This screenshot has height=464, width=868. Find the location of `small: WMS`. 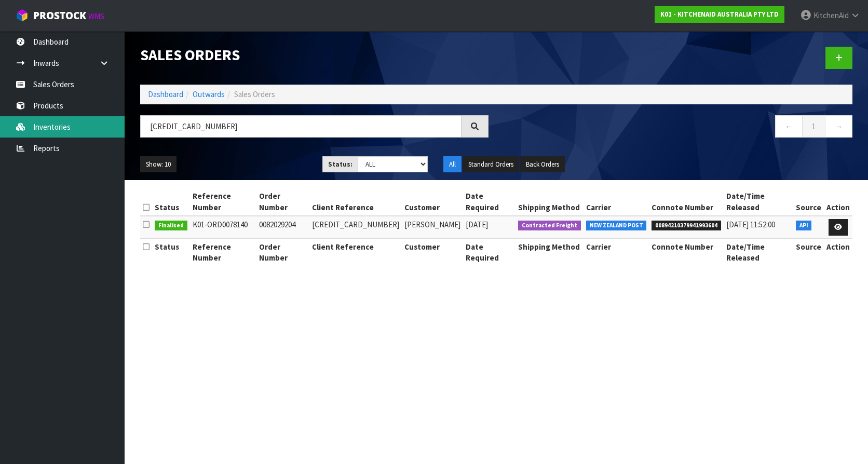

small: WMS is located at coordinates (96, 16).